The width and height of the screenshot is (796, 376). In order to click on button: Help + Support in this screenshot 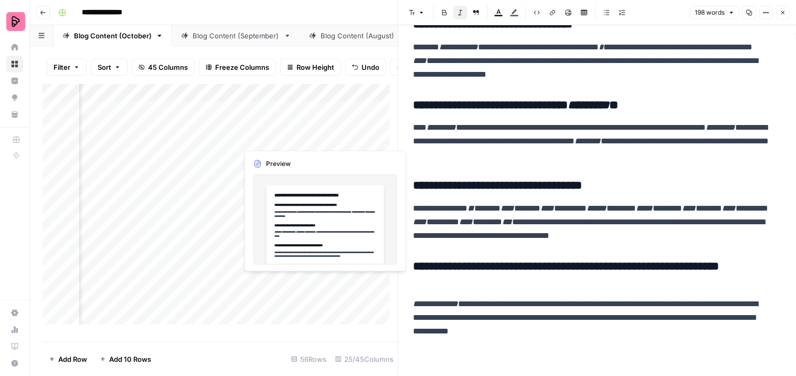, I will do `click(15, 363)`.